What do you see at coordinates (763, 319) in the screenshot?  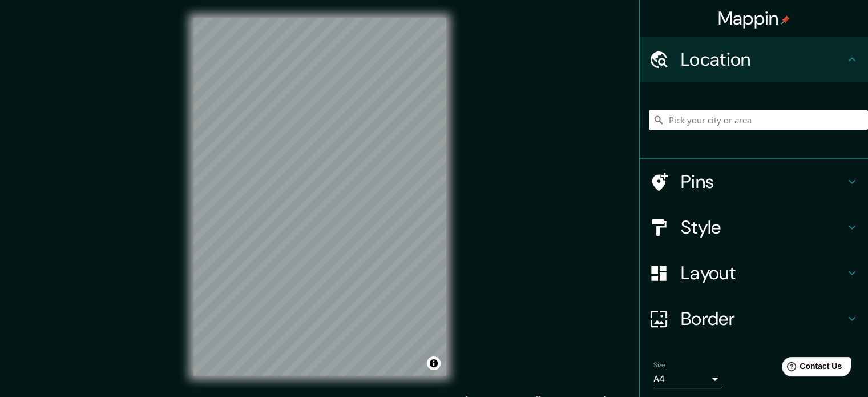 I see `h4: Border` at bounding box center [763, 319].